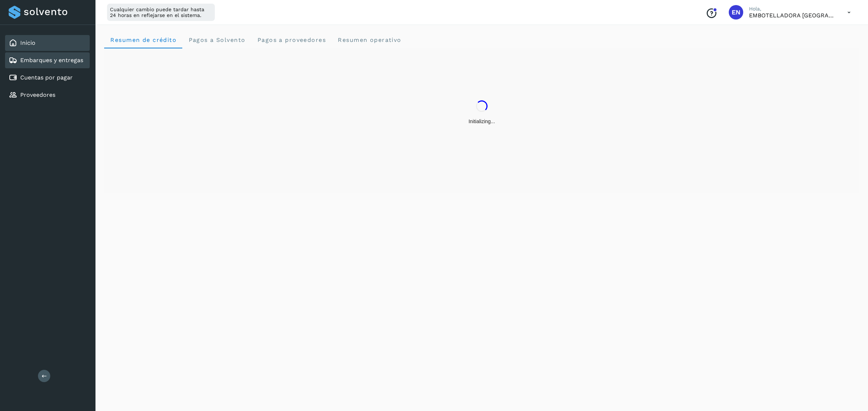 The width and height of the screenshot is (868, 411). What do you see at coordinates (47, 61) in the screenshot?
I see `div: Embarques y entregas` at bounding box center [47, 61].